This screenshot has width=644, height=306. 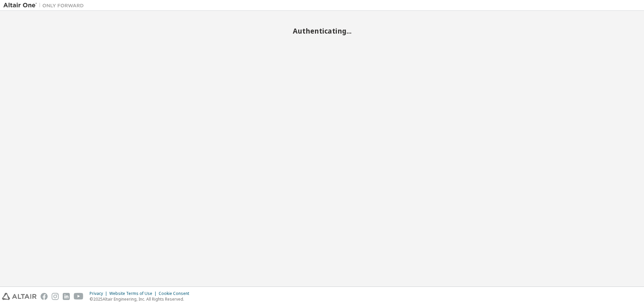 I want to click on img: altair_logo.svg, so click(x=19, y=296).